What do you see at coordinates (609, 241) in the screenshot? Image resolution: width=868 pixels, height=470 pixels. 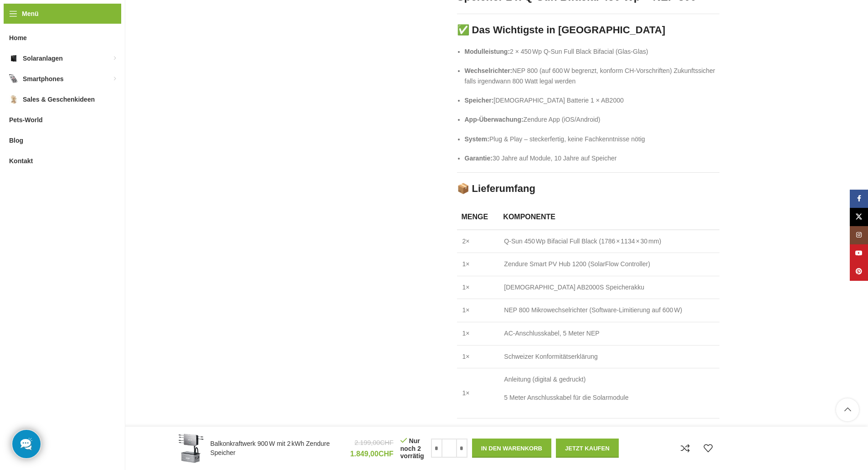 I see `td: Q‑Sun 450 Wp Bifacial Full Black (1786 × 1134 × 30 mm)` at bounding box center [609, 241].